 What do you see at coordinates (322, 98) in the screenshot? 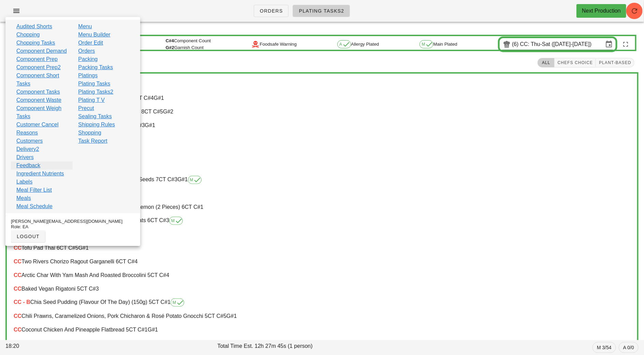
I see `div: Scrambled Eggs with Breakfast Sausage 9 CT C#4` at bounding box center [322, 98].